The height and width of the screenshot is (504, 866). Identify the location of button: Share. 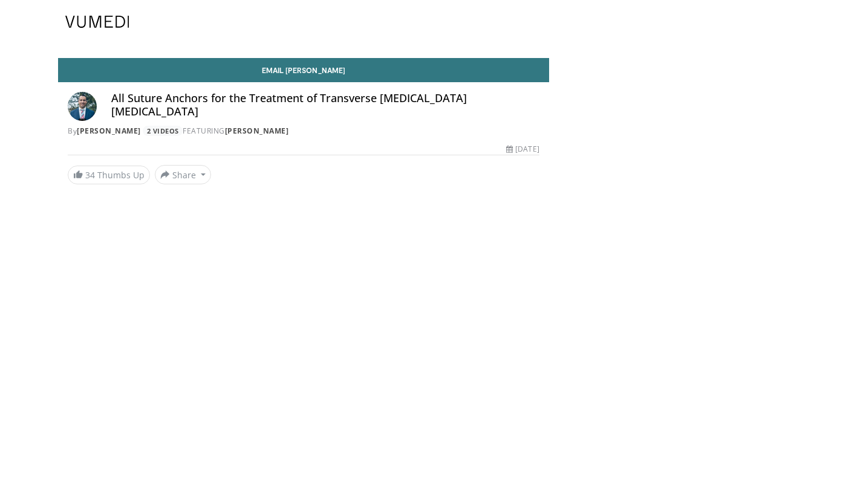
(182, 174).